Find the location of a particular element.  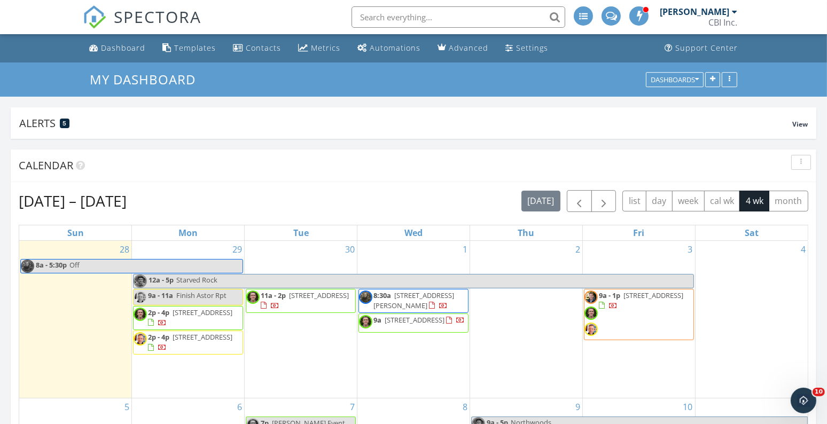

button: Dashboards is located at coordinates (675, 80).